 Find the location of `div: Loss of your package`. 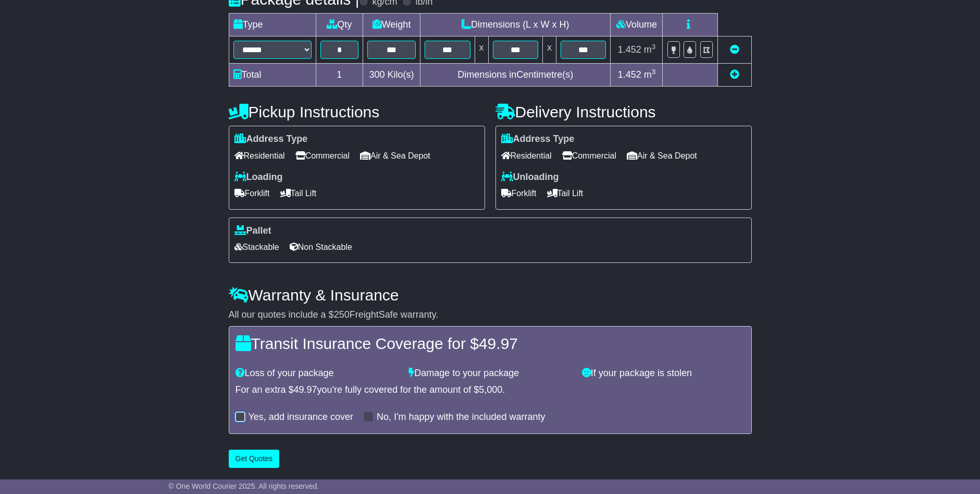

div: Loss of your package is located at coordinates (317, 373).